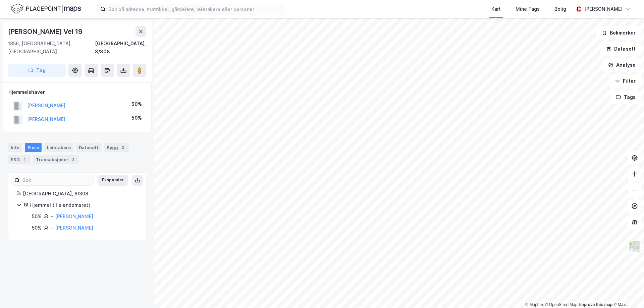 Image resolution: width=644 pixels, height=308 pixels. Describe the element at coordinates (33, 148) in the screenshot. I see `div: Eiere` at that location.